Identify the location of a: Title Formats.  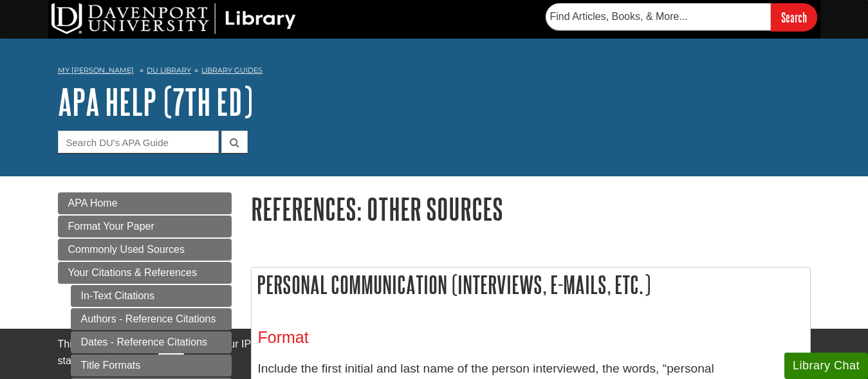
(151, 366).